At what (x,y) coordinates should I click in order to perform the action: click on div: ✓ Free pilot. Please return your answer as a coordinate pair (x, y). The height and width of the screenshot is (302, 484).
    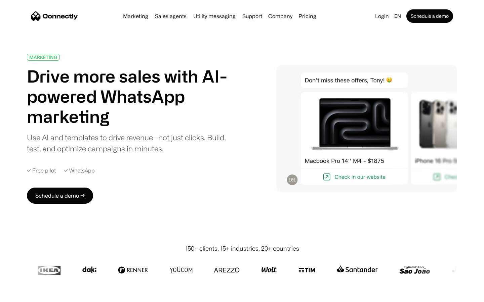
    Looking at the image, I should click on (41, 171).